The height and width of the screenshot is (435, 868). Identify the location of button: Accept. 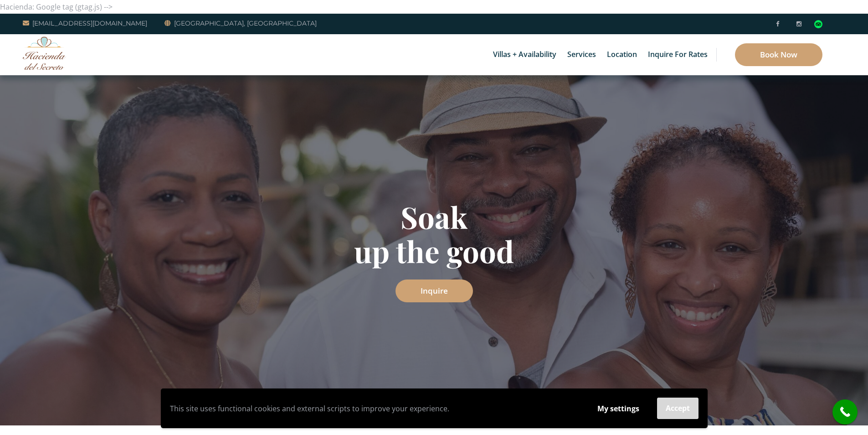
(678, 408).